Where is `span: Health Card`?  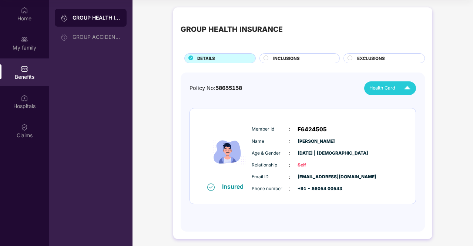 span: Health Card is located at coordinates (382, 88).